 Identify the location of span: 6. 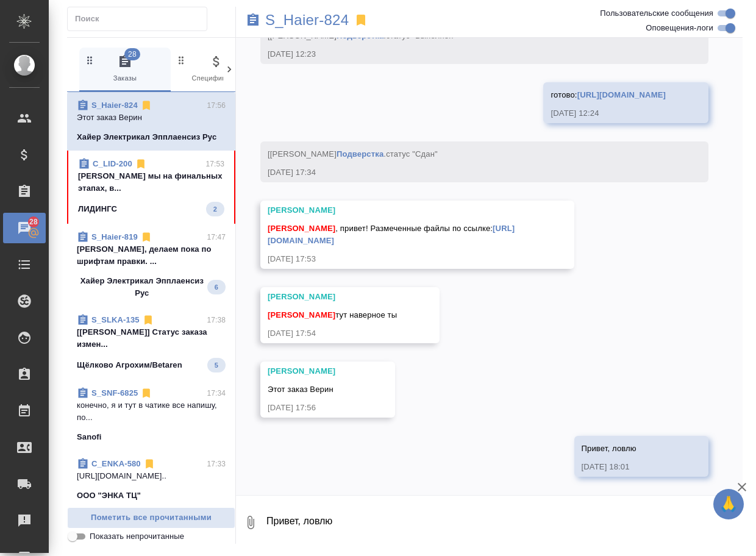
(216, 287).